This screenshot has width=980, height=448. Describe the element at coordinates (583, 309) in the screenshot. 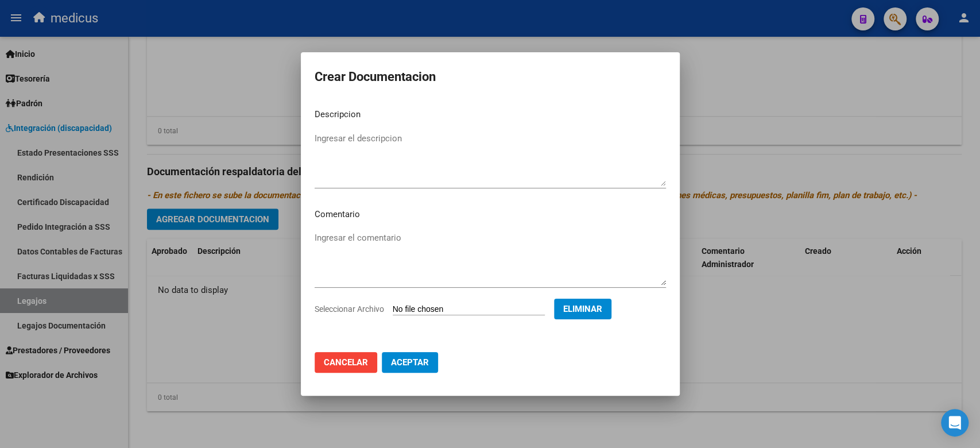

I see `span: Eliminar` at that location.